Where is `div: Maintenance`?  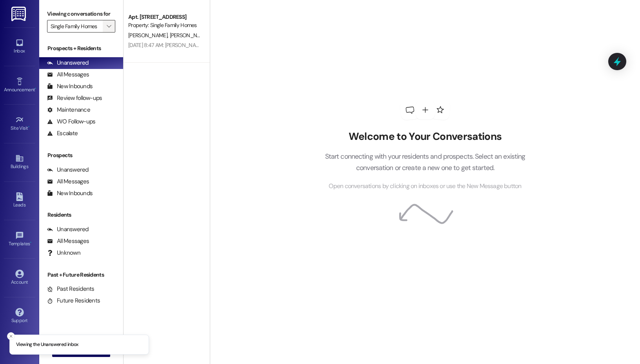 div: Maintenance is located at coordinates (69, 110).